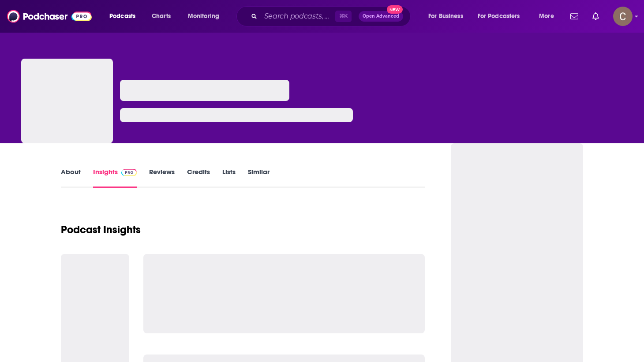  I want to click on div: Search podcasts, credits, & more..., so click(331, 16).